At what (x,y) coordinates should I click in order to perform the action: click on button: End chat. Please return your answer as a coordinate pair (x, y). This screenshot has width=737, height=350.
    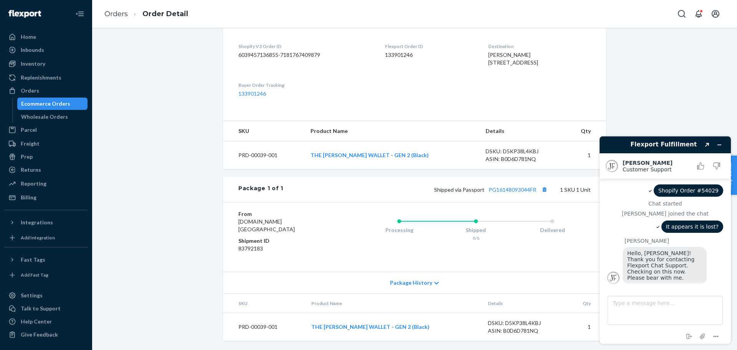
    Looking at the image, I should click on (96, 206).